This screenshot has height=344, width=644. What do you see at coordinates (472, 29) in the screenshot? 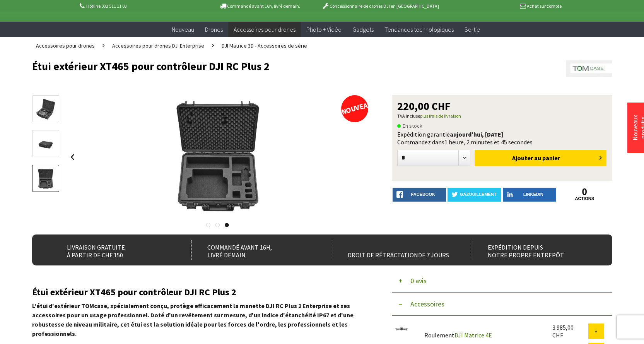
I see `a: Sortie` at bounding box center [472, 29].